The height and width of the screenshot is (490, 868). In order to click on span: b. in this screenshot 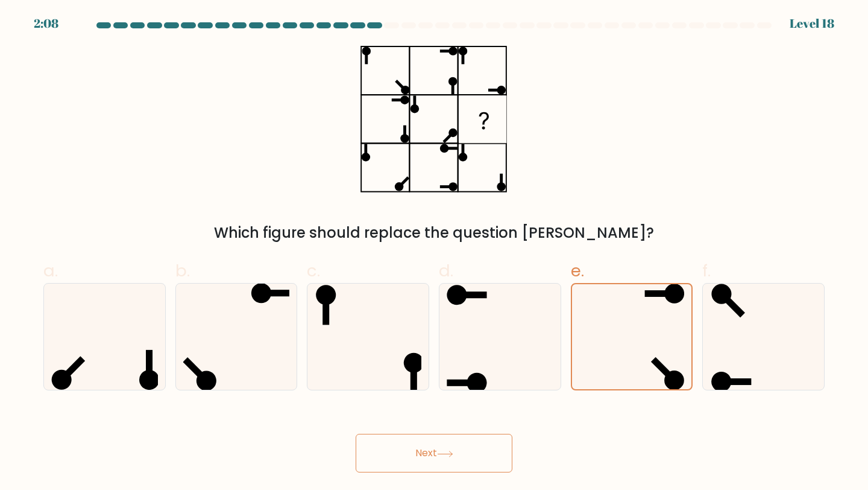, I will do `click(183, 270)`.